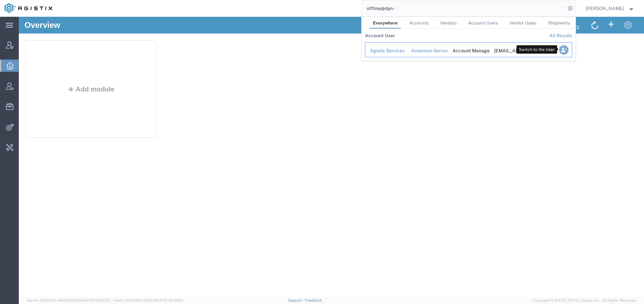 Image resolution: width=644 pixels, height=304 pixels. Describe the element at coordinates (313, 300) in the screenshot. I see `a: Feedback` at that location.